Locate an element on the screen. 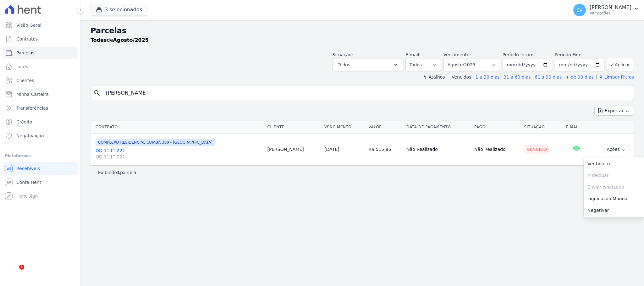  a: QD 11 LT 221QD 11 LT 221 is located at coordinates (179, 154).